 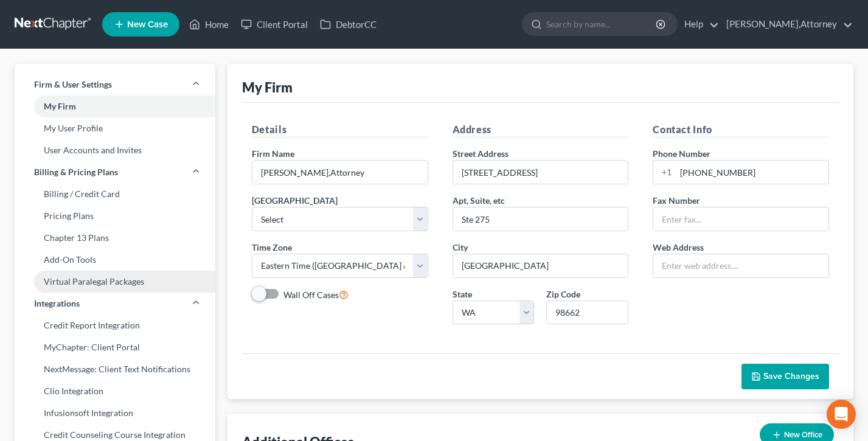 What do you see at coordinates (340, 130) in the screenshot?
I see `h5: Details` at bounding box center [340, 130].